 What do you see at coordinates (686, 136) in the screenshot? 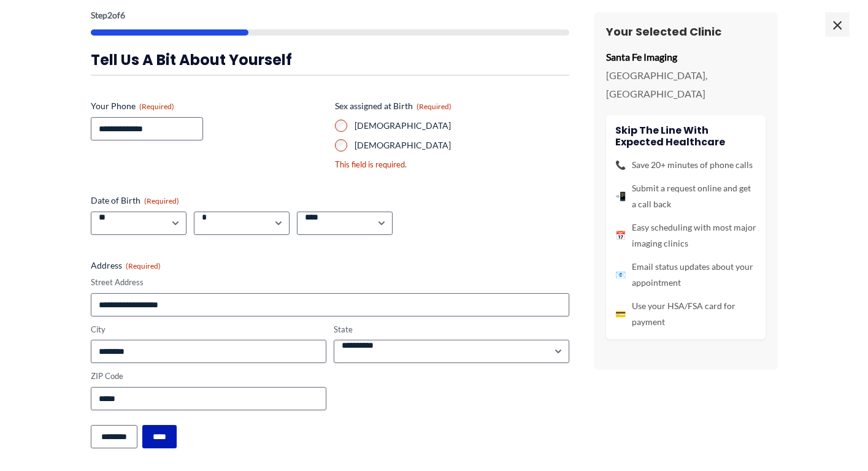
I see `h4: Skip the line with Expected Healthcare` at bounding box center [686, 136].